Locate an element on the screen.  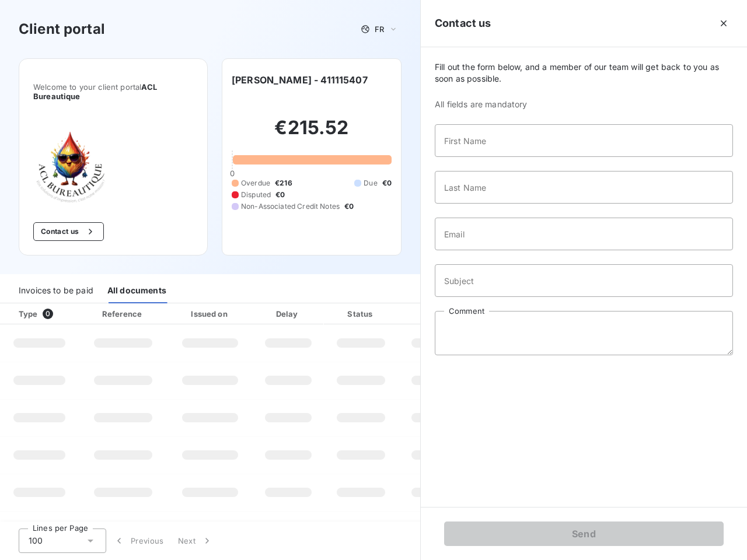
button: Previous is located at coordinates (138, 541).